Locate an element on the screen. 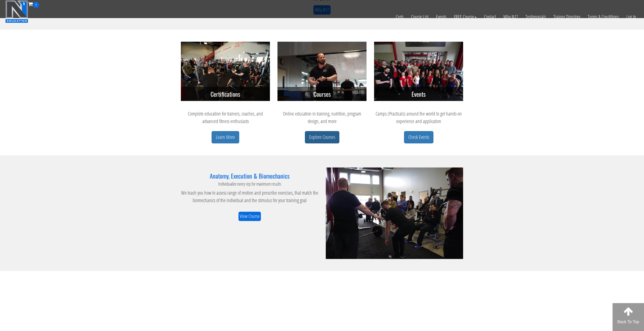 Image resolution: width=644 pixels, height=331 pixels. a: Testimonials is located at coordinates (536, 17).